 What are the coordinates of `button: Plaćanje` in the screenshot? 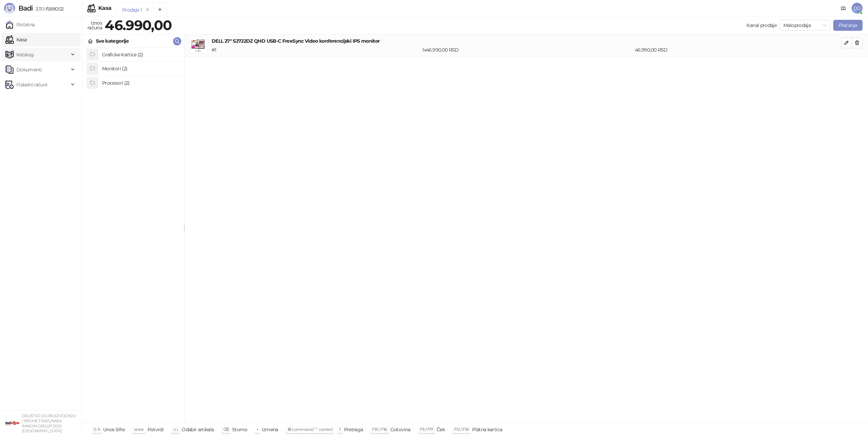 It's located at (848, 25).